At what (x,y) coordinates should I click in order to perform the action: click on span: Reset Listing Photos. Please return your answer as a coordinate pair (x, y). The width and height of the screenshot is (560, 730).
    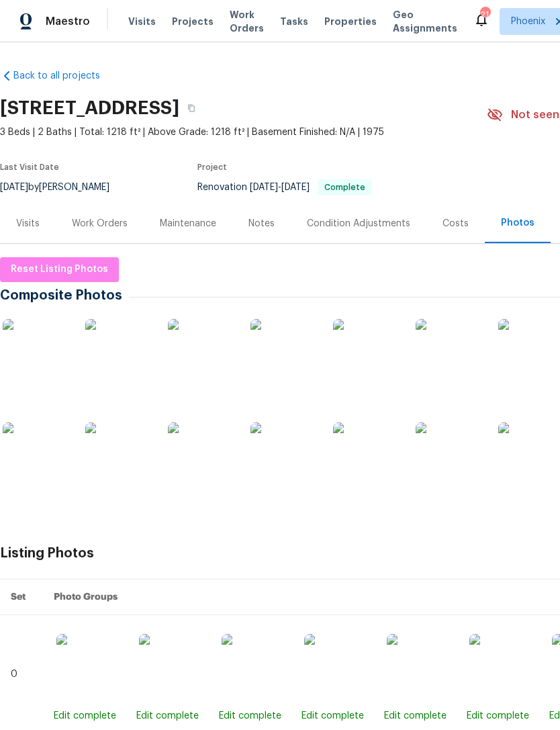
    Looking at the image, I should click on (59, 270).